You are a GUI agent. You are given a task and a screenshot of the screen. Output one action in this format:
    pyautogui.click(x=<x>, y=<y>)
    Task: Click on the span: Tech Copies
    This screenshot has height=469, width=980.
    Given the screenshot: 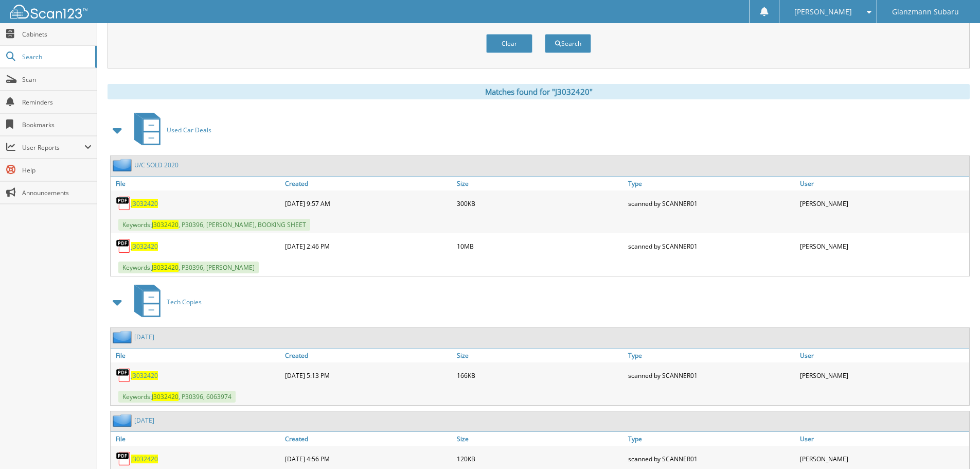 What is the action you would take?
    pyautogui.click(x=184, y=301)
    